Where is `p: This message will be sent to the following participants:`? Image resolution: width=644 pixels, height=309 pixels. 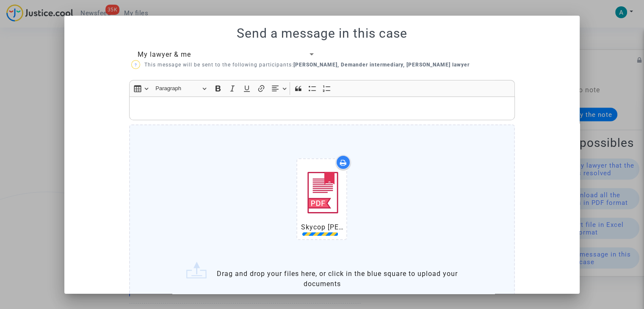 p: This message will be sent to the following participants: is located at coordinates (300, 65).